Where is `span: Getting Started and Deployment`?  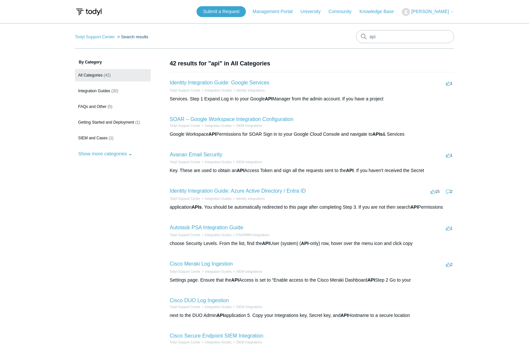 span: Getting Started and Deployment is located at coordinates (106, 122).